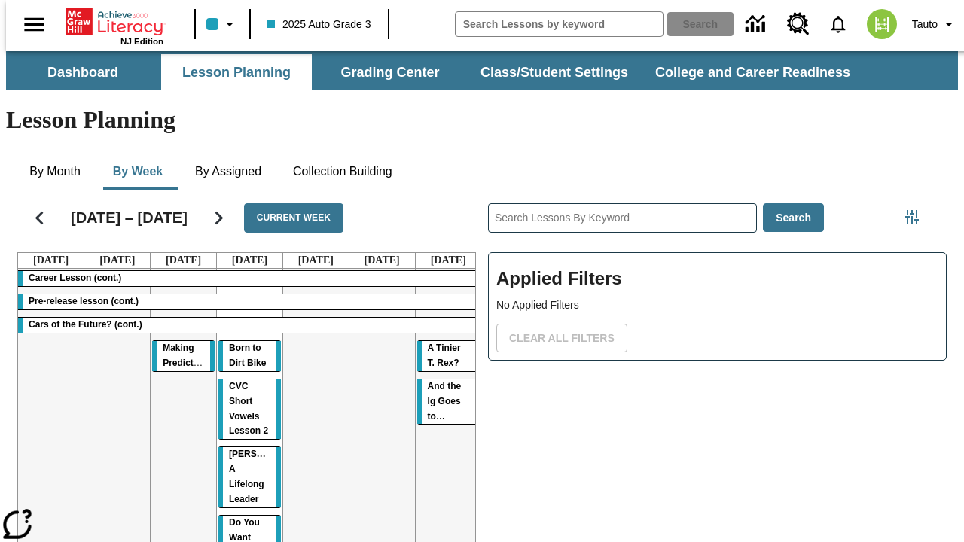 This screenshot has height=542, width=964. What do you see at coordinates (236, 72) in the screenshot?
I see `button: Lesson Planning` at bounding box center [236, 72].